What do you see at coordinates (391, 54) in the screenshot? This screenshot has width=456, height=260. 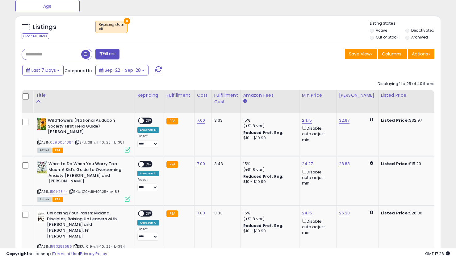 I see `span: Columns` at bounding box center [391, 54].